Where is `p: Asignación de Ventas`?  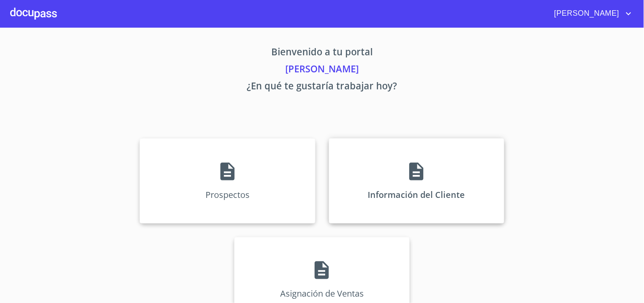 p: Asignación de Ventas is located at coordinates (322, 293).